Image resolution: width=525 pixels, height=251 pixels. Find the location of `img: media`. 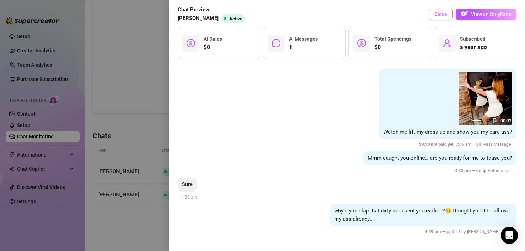

img: media is located at coordinates (485, 98).